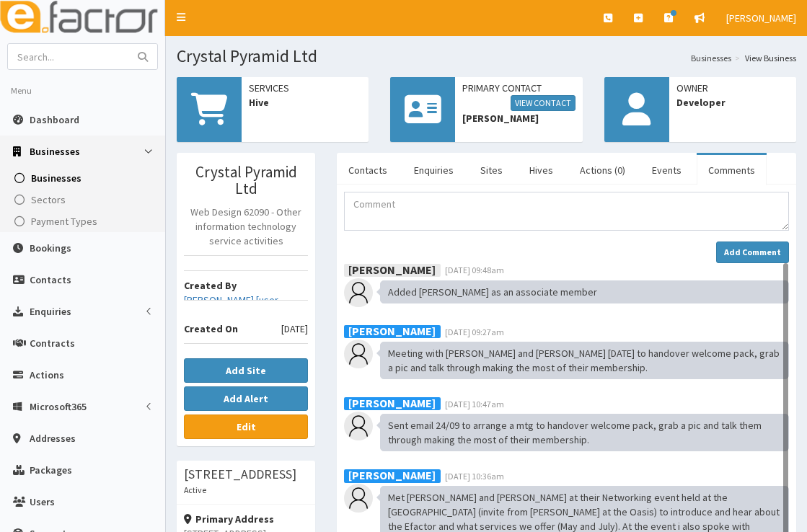 This screenshot has height=532, width=807. What do you see at coordinates (732, 102) in the screenshot?
I see `span: Developer` at bounding box center [732, 102].